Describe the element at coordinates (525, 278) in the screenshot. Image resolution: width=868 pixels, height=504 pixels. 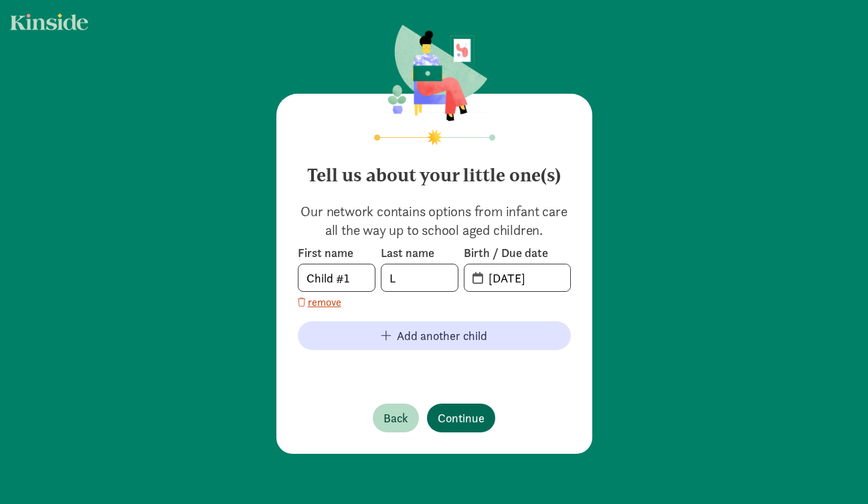
I see `input: MM-DD-YYYY` at that location.